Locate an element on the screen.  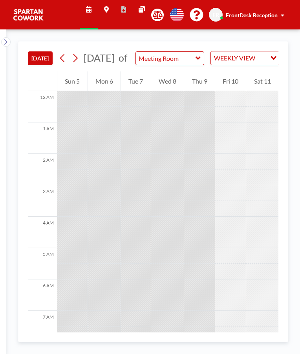
div: Search for option is located at coordinates (245, 58).